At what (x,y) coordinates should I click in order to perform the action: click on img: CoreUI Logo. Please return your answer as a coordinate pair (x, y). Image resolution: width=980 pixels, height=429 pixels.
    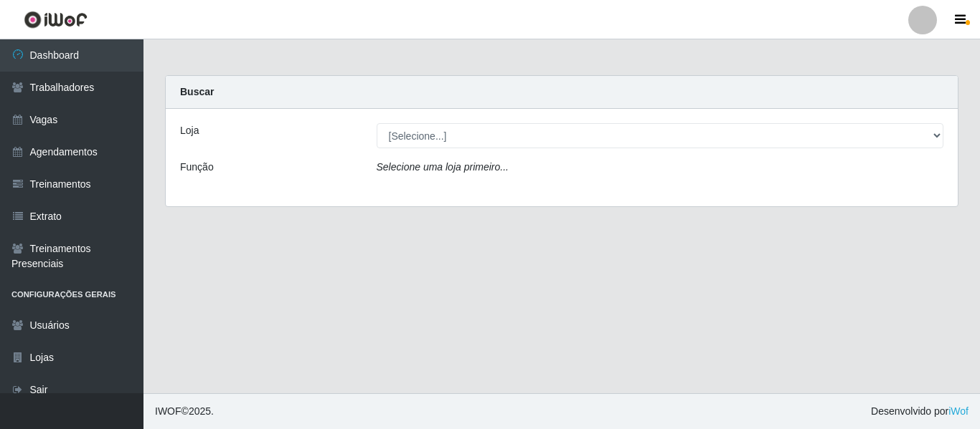
    Looking at the image, I should click on (56, 19).